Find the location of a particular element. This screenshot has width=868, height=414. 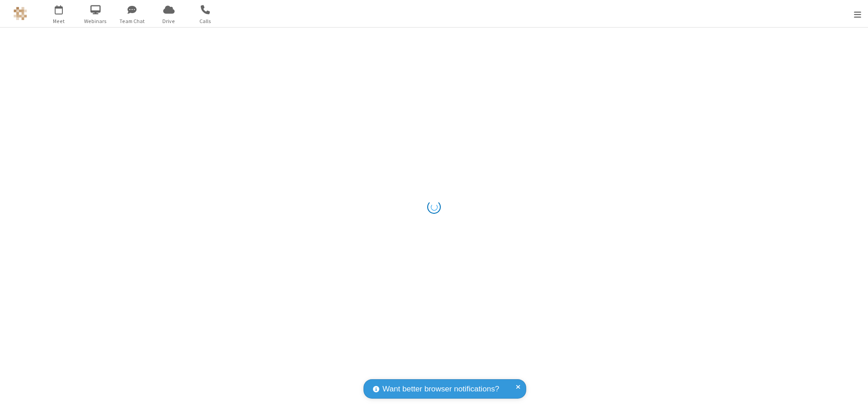

img: QA Selenium DO NOT DELETE OR CHANGE is located at coordinates (21, 13).